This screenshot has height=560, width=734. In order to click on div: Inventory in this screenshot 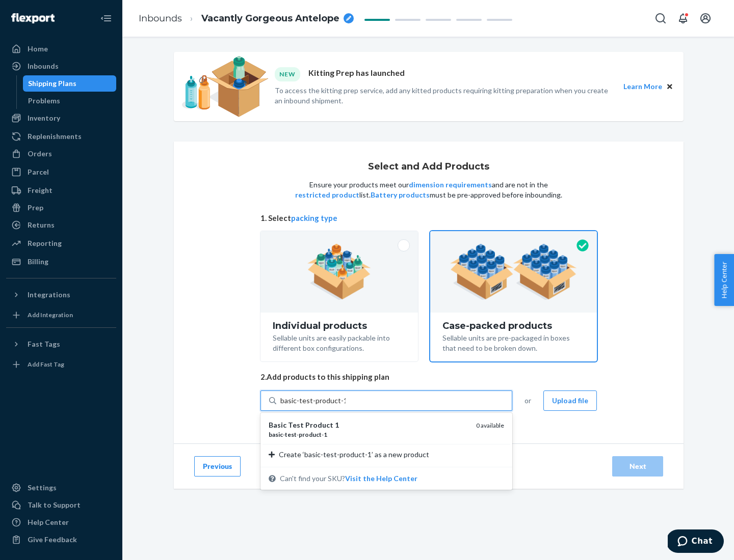, I will do `click(44, 118)`.